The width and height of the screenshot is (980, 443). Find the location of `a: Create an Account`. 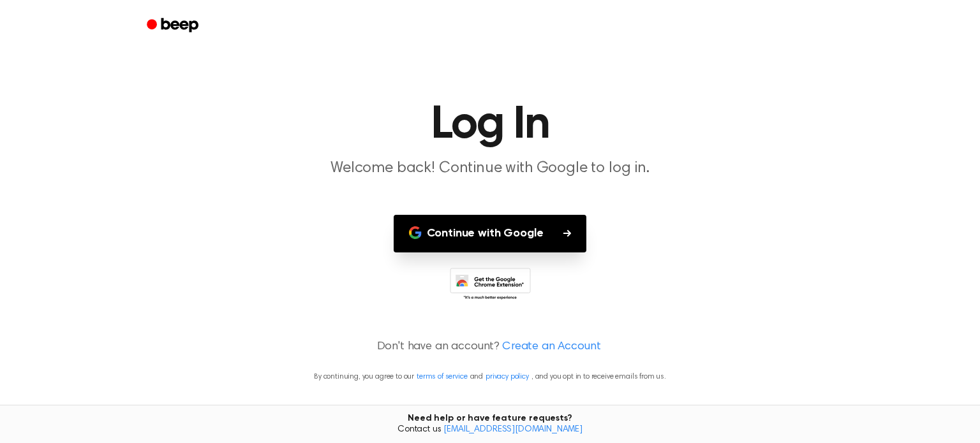

a: Create an Account is located at coordinates (551, 347).